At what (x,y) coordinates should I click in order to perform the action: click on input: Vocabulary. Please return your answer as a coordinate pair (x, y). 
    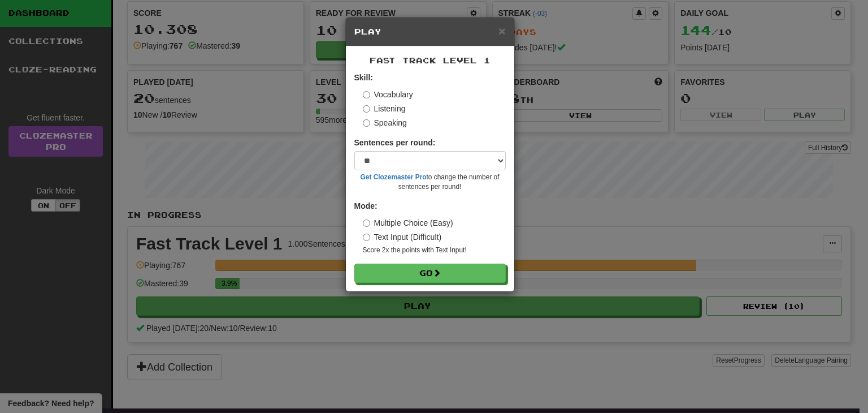
    Looking at the image, I should click on (366, 94).